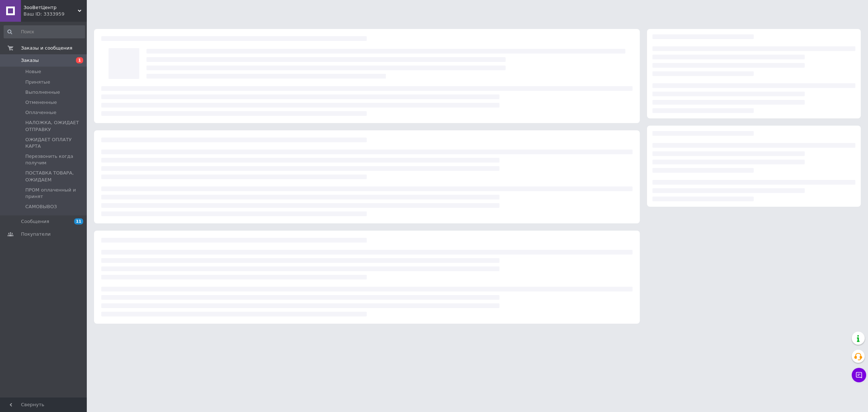  I want to click on span: 1, so click(79, 60).